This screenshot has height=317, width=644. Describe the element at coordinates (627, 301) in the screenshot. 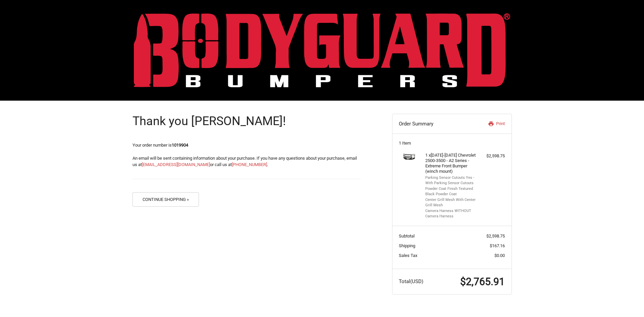

I see `div: Chat Widget` at that location.